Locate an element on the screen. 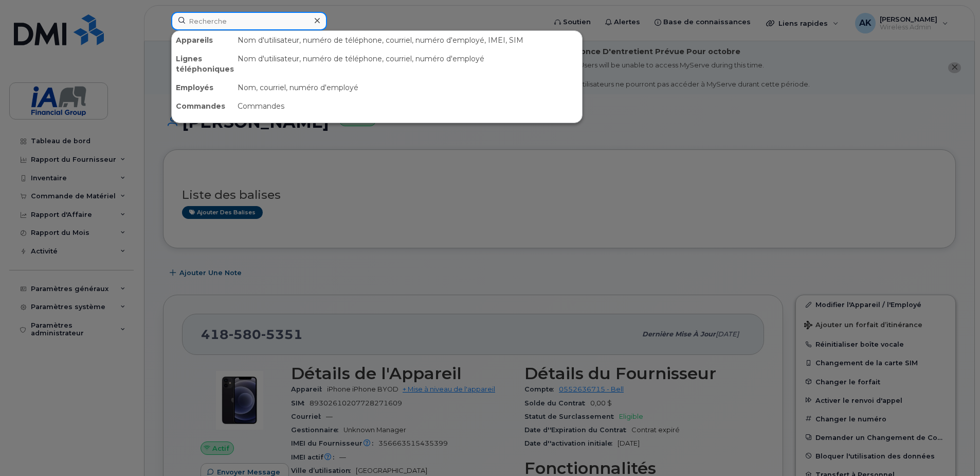  div: Nom d'utilisateur, numéro de téléphone, courriel, numéro d'employé is located at coordinates (408, 64).